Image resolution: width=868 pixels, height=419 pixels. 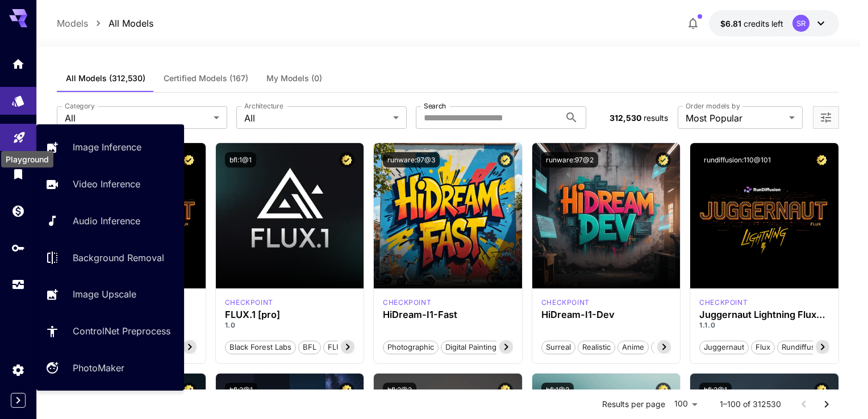 What do you see at coordinates (625, 118) in the screenshot?
I see `span: 312,530` at bounding box center [625, 118].